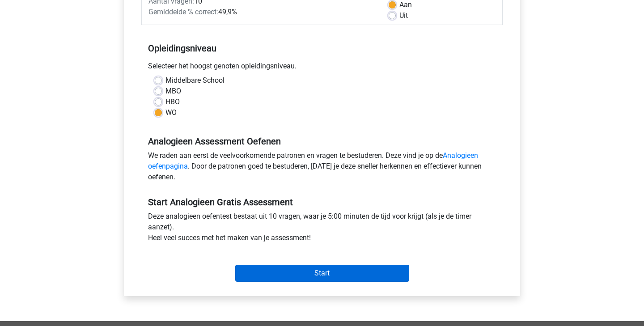 This screenshot has width=644, height=326. I want to click on label: HBO, so click(173, 102).